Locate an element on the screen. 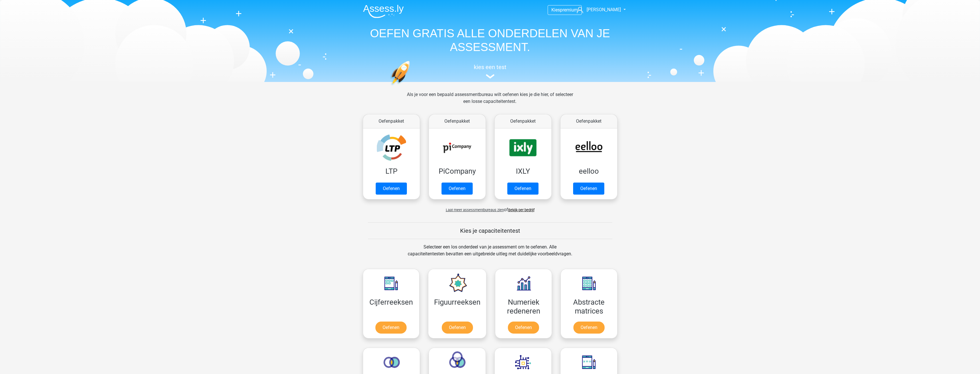 This screenshot has height=374, width=980. h1: OEFEN GRATIS ALLE ONDERDELEN VAN JE ASSESSMENT. is located at coordinates (490, 40).